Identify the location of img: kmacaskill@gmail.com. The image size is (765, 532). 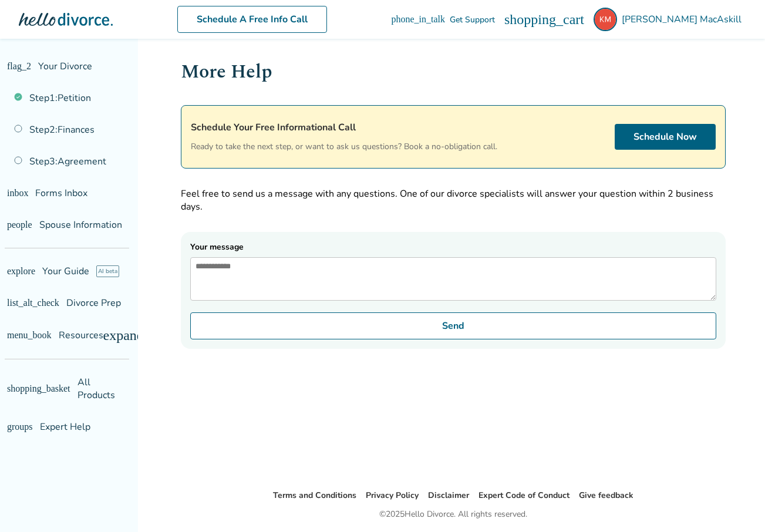
(605, 20).